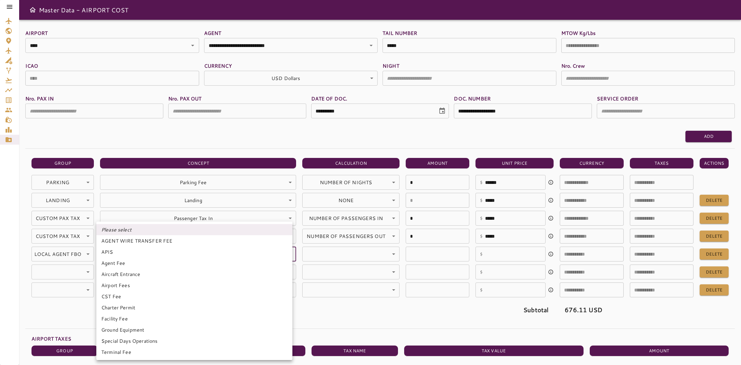  What do you see at coordinates (194, 352) in the screenshot?
I see `li: Terminal Fee` at bounding box center [194, 352].